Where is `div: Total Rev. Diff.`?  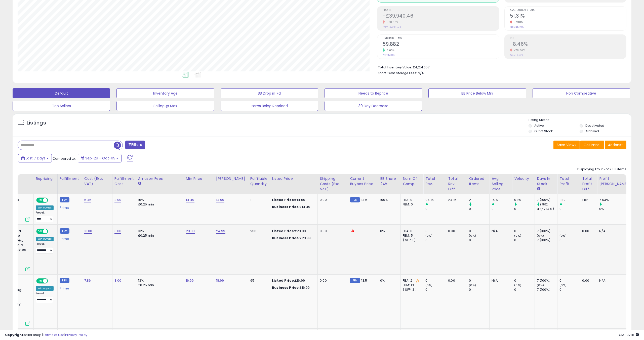
div: Total Rev. Diff. is located at coordinates (456, 184).